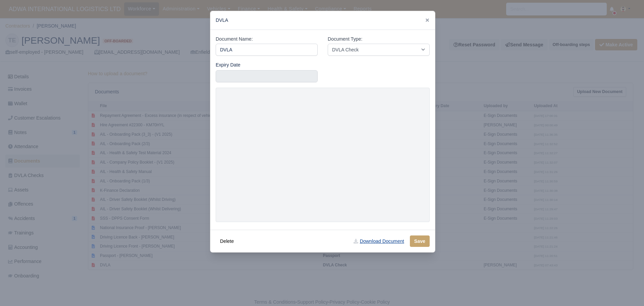 This screenshot has height=306, width=644. I want to click on div: Chat Widget, so click(627, 290).